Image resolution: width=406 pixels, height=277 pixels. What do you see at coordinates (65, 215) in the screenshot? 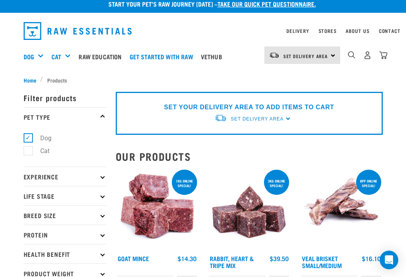
I see `p: Breed Size` at bounding box center [65, 215].